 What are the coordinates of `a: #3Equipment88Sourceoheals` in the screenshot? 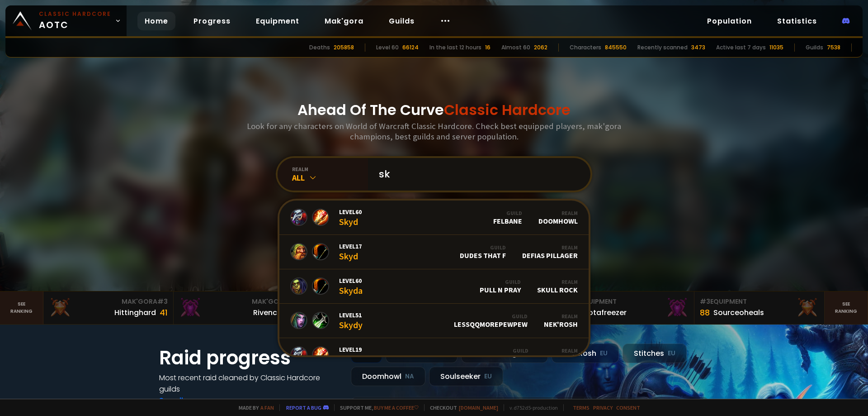 It's located at (759, 307).